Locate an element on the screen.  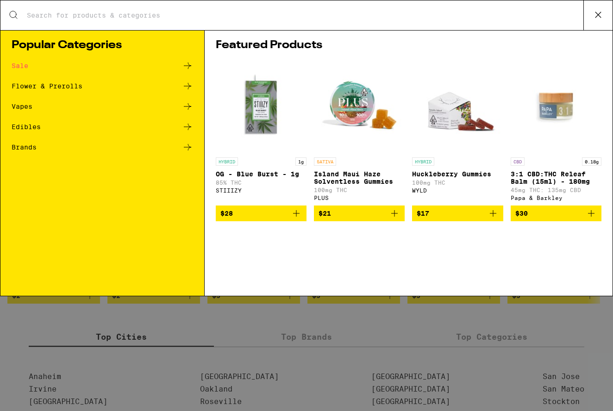
div: Flower & Prerolls is located at coordinates (47, 86).